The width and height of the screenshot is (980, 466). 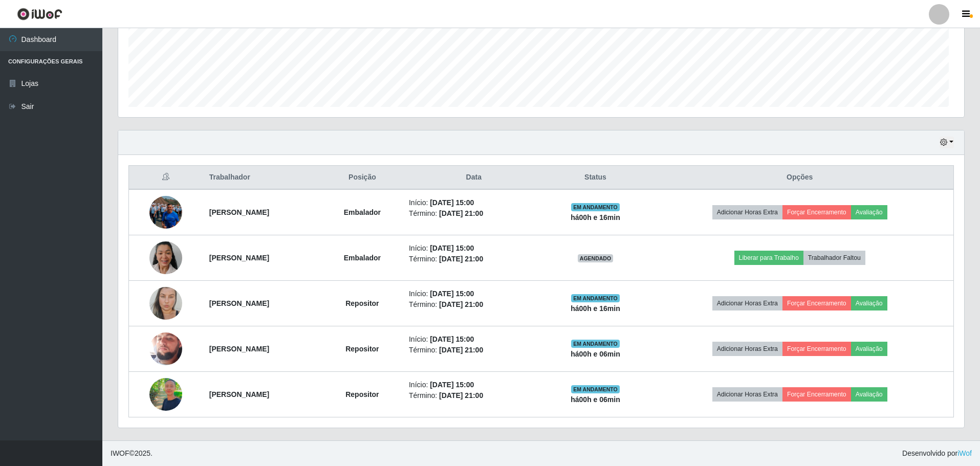 I want to click on img: 1748446152061.jpeg, so click(x=166, y=212).